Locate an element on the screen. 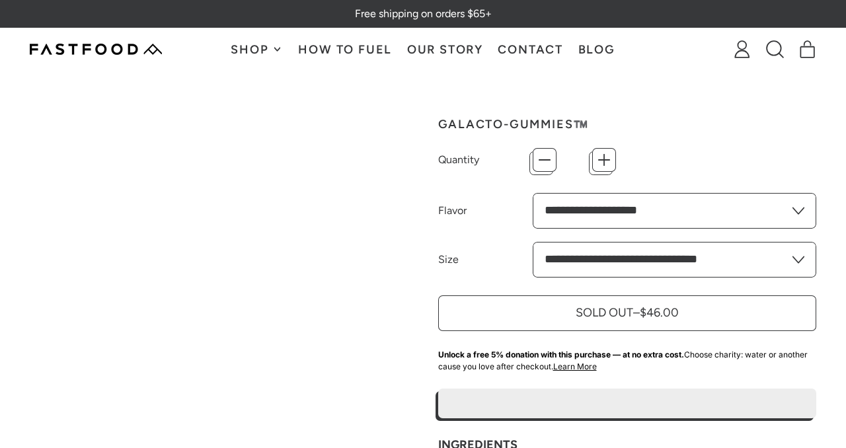  label: Flavor is located at coordinates (485, 211).